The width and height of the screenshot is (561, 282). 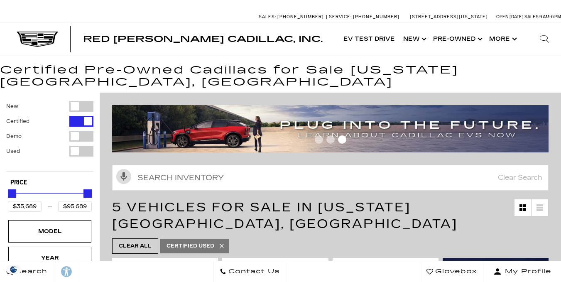 I want to click on span: Contact Us, so click(x=253, y=271).